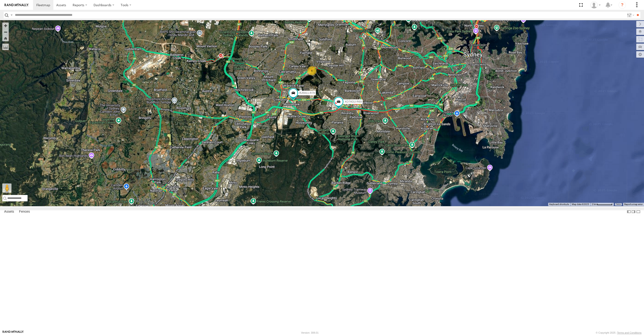 The image size is (644, 335). What do you see at coordinates (6, 38) in the screenshot?
I see `button: Zoom Home` at bounding box center [6, 38].